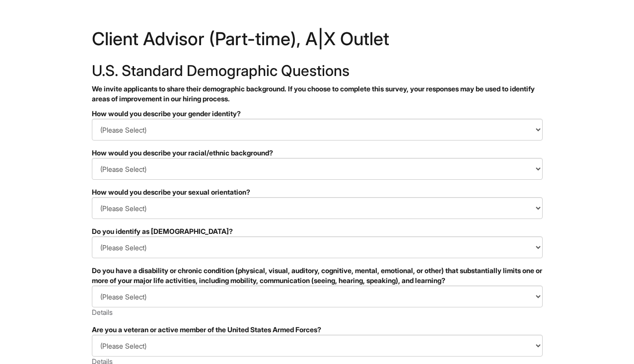 The image size is (634, 364). Describe the element at coordinates (318, 208) in the screenshot. I see `select: How would you describe your sexual orientation?` at that location.